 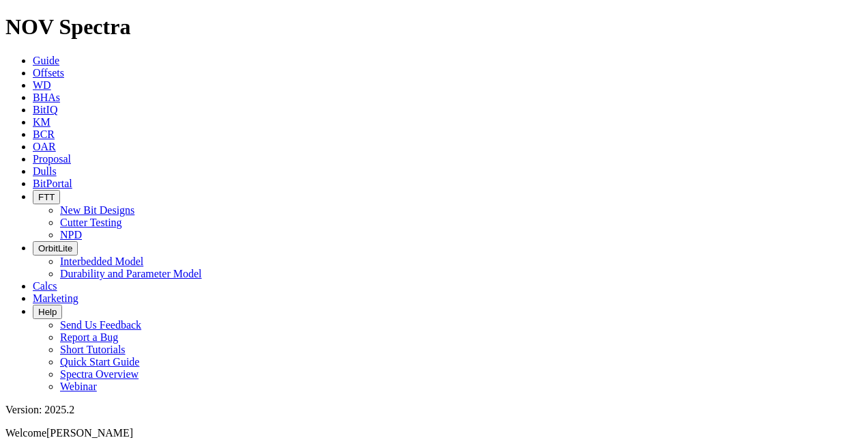 What do you see at coordinates (56, 298) in the screenshot?
I see `a: Marketing` at bounding box center [56, 298].